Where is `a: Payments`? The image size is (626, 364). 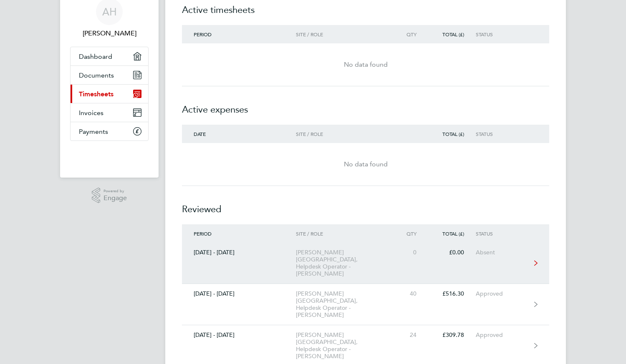
a: Payments is located at coordinates (109, 131).